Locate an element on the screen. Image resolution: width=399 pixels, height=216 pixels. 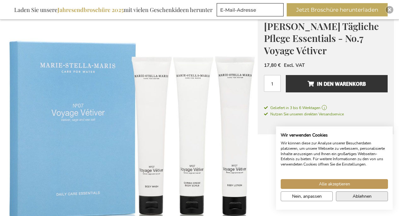
b: Jahresendbroschüre 2025 is located at coordinates (91, 10).